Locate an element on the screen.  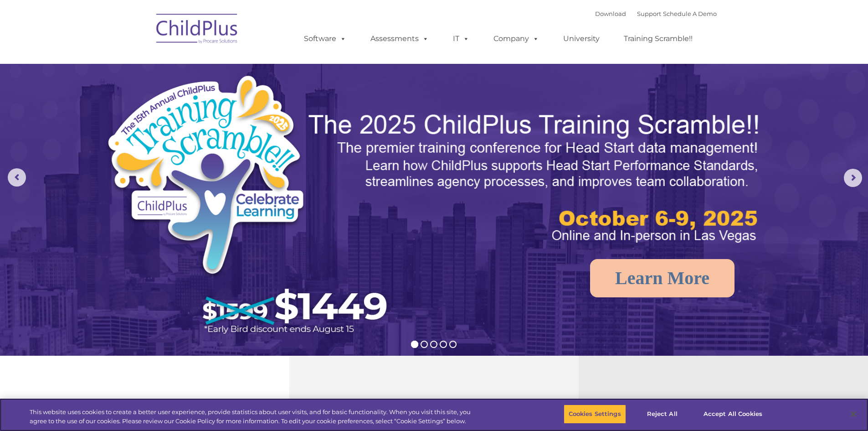
a: Training Scramble!! is located at coordinates (658, 39).